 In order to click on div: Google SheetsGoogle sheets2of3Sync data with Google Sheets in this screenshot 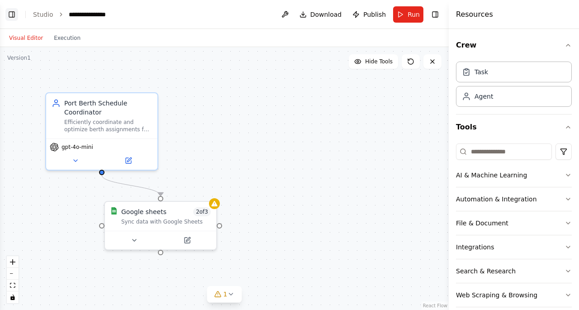, I will do `click(161, 225)`.